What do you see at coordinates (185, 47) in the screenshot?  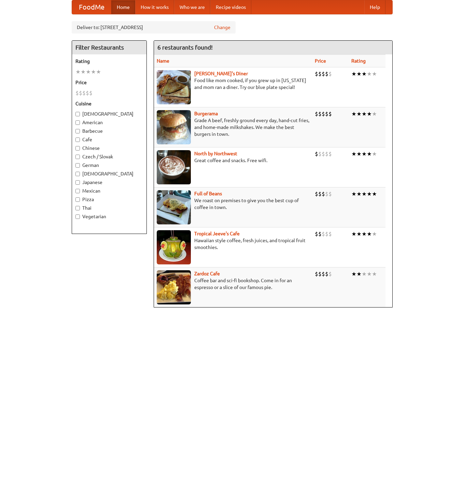 I see `ng-pluralize: 6 restaurants found!` at bounding box center [185, 47].